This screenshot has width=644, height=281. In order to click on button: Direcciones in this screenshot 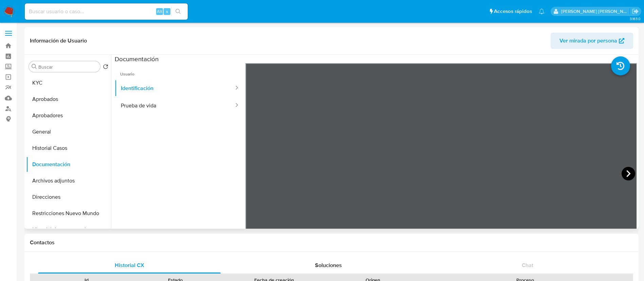, I will do `click(68, 197)`.